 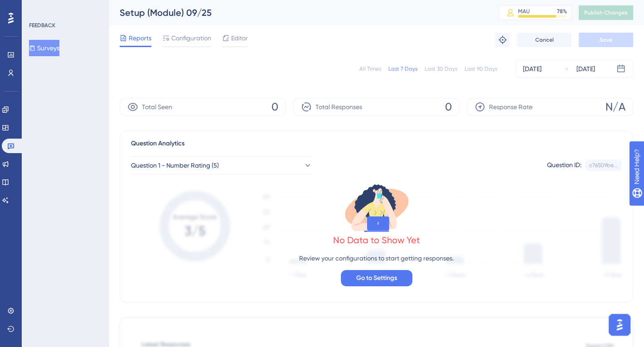 What do you see at coordinates (39, 7) in the screenshot?
I see `span: Need Help?` at bounding box center [39, 7].